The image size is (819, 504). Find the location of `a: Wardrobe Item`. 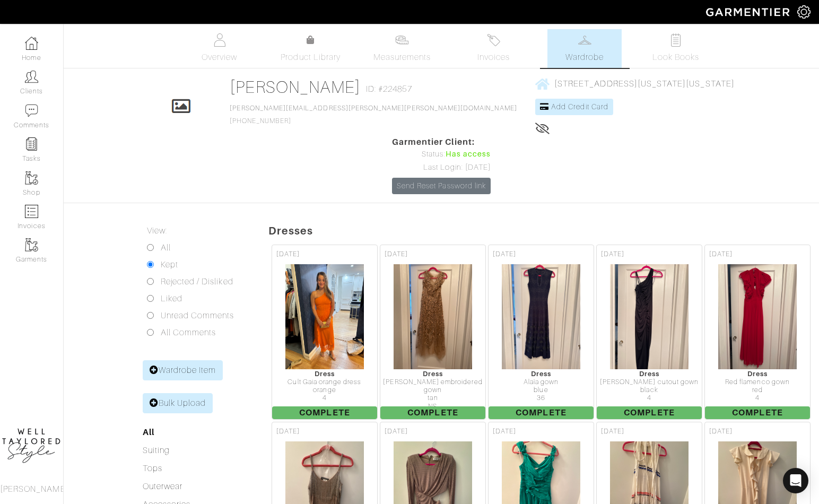

a: Wardrobe Item is located at coordinates (183, 370).